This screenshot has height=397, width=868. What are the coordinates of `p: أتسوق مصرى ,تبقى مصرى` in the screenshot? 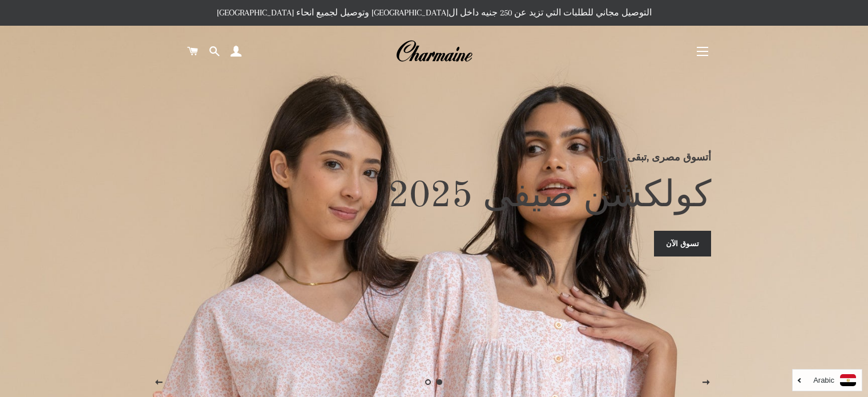 It's located at (434, 157).